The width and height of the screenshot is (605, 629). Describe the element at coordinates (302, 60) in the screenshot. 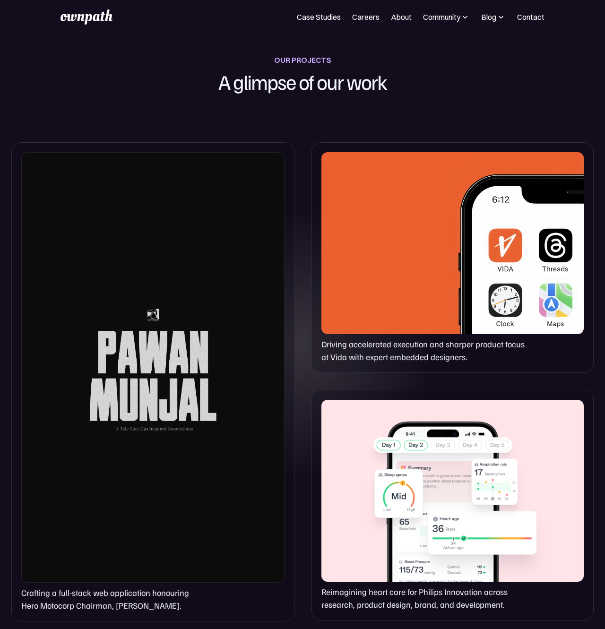

I see `div: OUR PROJECTS` at that location.